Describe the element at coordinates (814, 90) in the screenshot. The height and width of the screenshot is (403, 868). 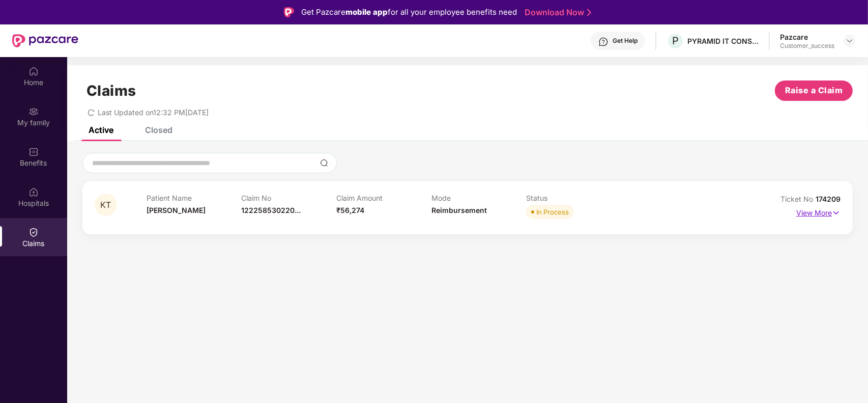
I see `span: Raise a Claim` at that location.